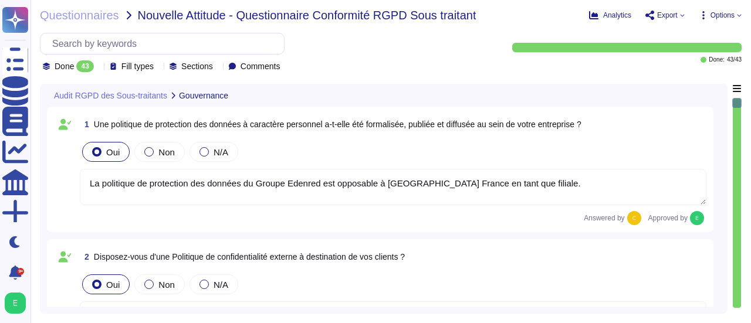 The height and width of the screenshot is (323, 751). What do you see at coordinates (79, 15) in the screenshot?
I see `span: Questionnaires` at bounding box center [79, 15].